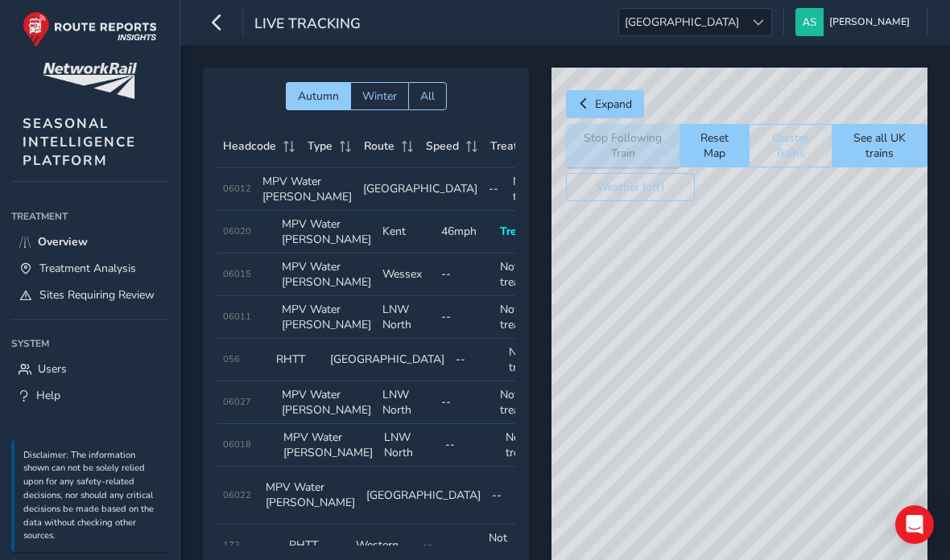  I want to click on div: System, so click(89, 344).